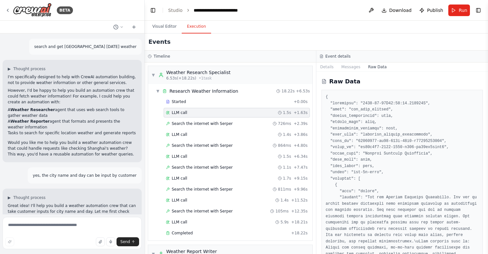 Image resolution: width=488 pixels, height=254 pixels. What do you see at coordinates (396, 10) in the screenshot?
I see `button: Download` at bounding box center [396, 10].